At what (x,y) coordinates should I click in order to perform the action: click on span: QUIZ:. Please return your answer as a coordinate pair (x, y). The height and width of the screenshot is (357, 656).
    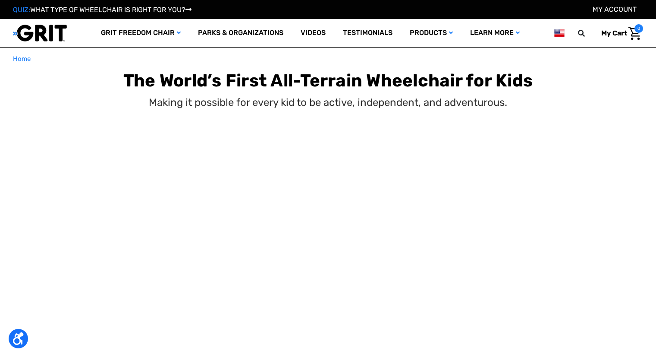
    Looking at the image, I should click on (22, 9).